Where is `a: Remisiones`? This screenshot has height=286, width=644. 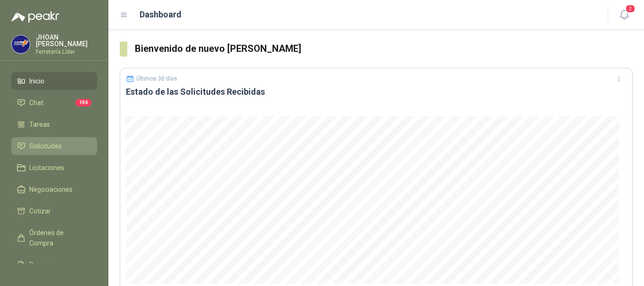
a: Remisiones is located at coordinates (54, 266).